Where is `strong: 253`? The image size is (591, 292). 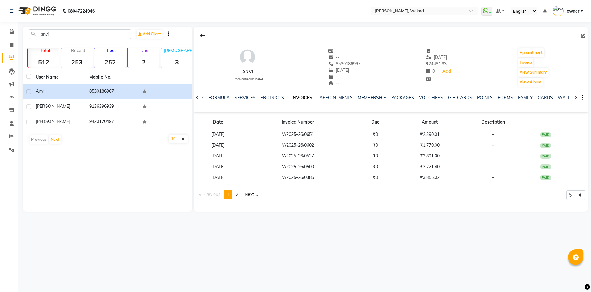
strong: 253 is located at coordinates (77, 62).